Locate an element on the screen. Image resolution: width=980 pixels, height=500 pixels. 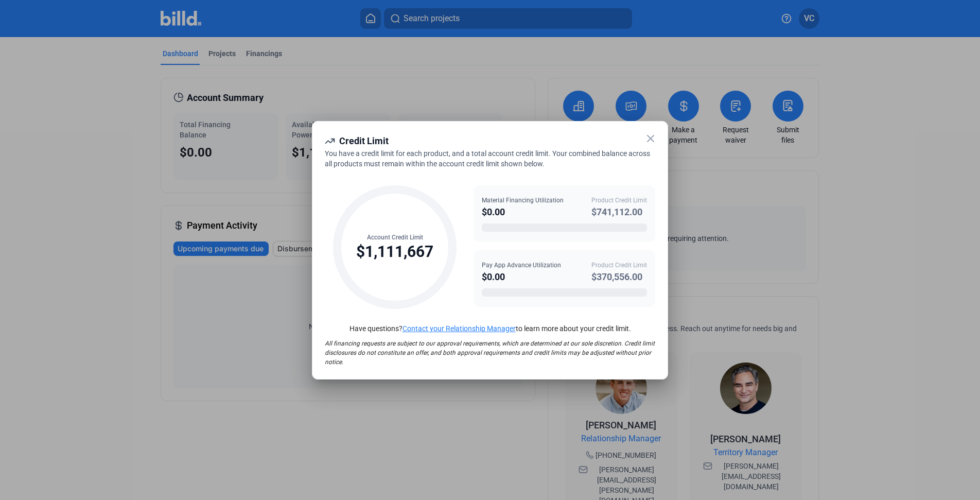
span: All financing requests are subject to our approval requirements, which are determined at our sole... is located at coordinates (490, 353).